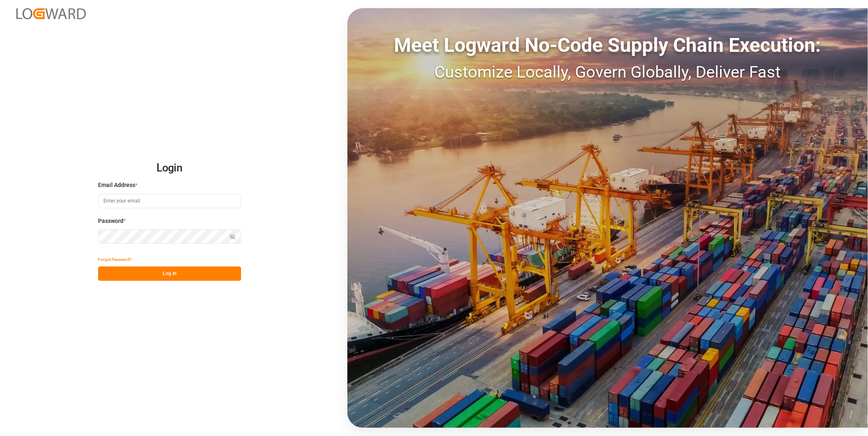 This screenshot has width=868, height=436. I want to click on img: Logward_new_orange.png, so click(51, 13).